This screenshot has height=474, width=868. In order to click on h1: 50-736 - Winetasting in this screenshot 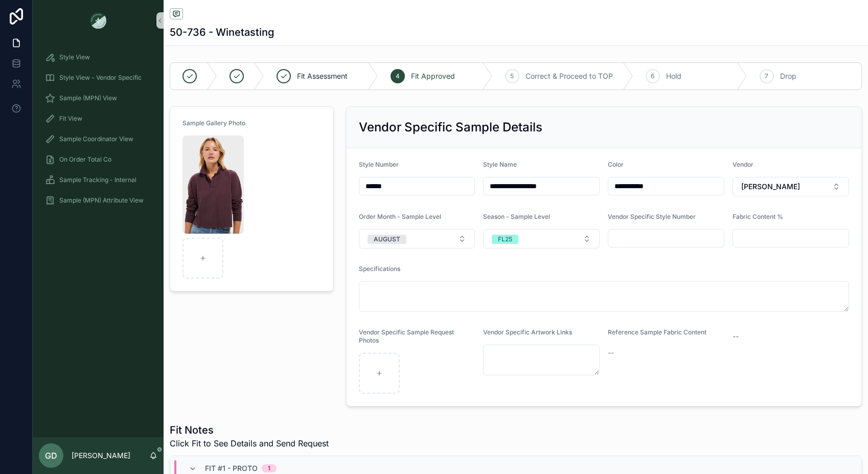, I will do `click(222, 32)`.